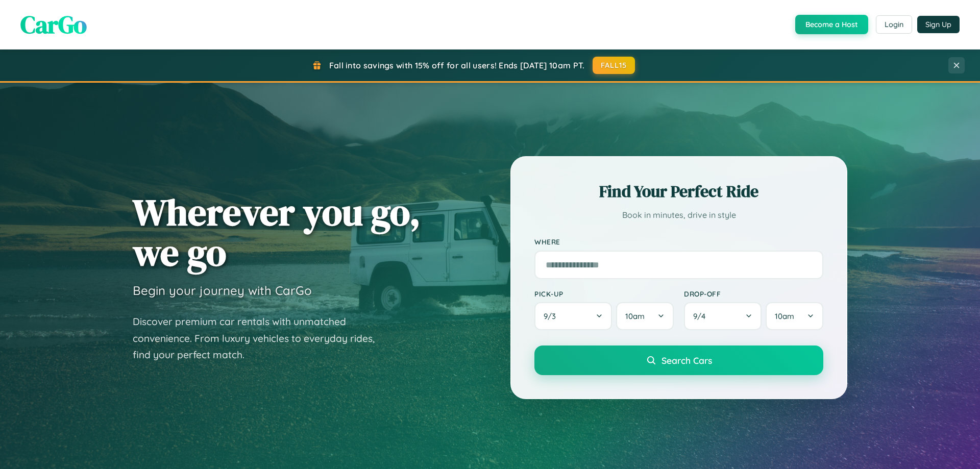 The width and height of the screenshot is (980, 469). What do you see at coordinates (832, 24) in the screenshot?
I see `button: Become a Host` at bounding box center [832, 24].